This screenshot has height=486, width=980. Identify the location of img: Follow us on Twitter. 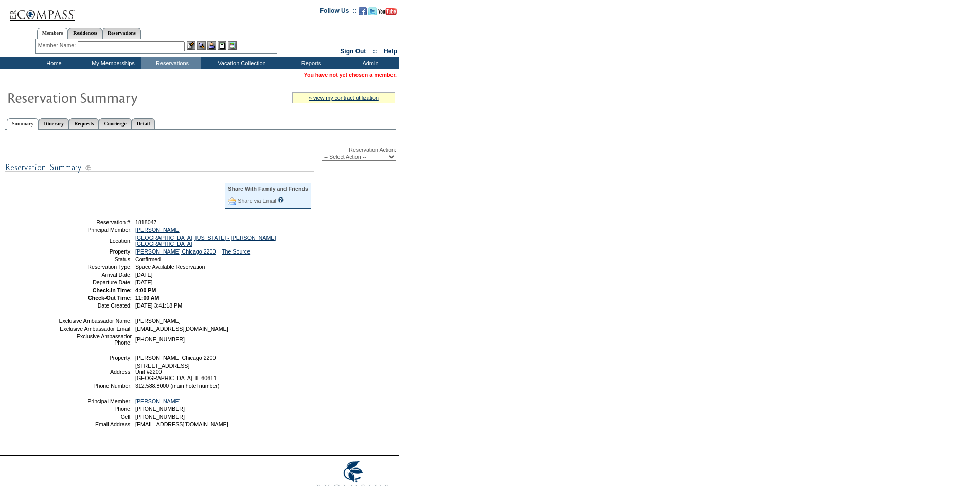
(373, 12).